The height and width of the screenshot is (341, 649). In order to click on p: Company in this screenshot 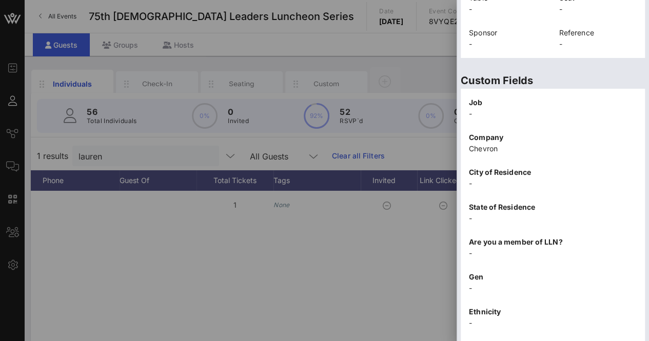, I will do `click(553, 138)`.